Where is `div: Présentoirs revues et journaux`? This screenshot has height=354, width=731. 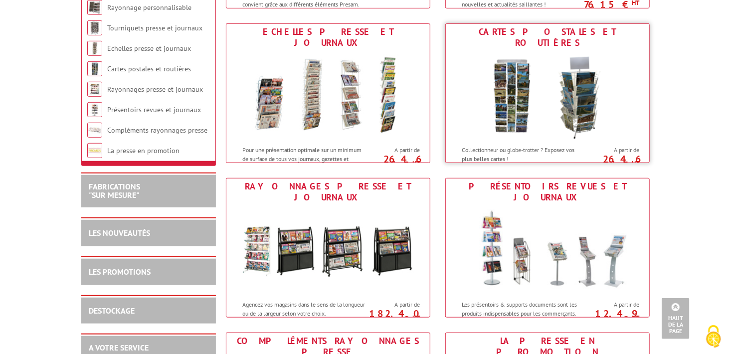 div: Présentoirs revues et journaux is located at coordinates (547, 192).